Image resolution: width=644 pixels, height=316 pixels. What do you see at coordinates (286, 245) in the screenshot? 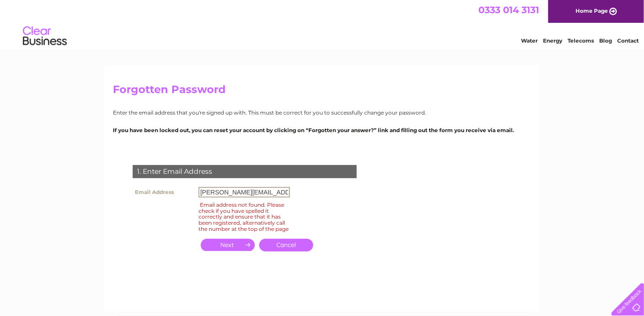
I see `a: Cancel` at bounding box center [286, 245].